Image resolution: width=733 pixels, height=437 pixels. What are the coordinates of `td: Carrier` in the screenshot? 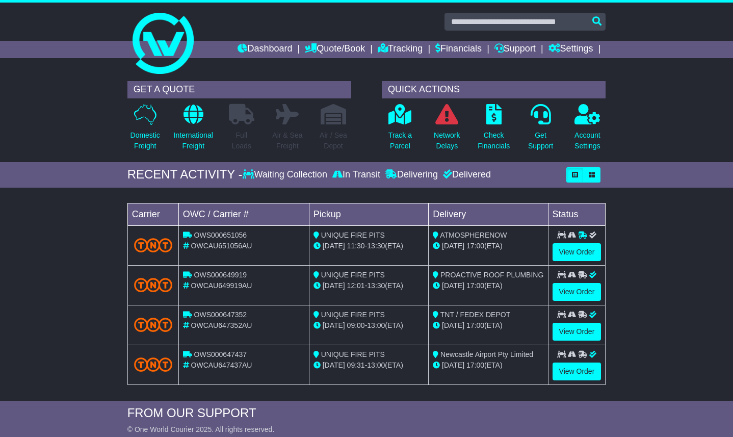 It's located at (153, 214).